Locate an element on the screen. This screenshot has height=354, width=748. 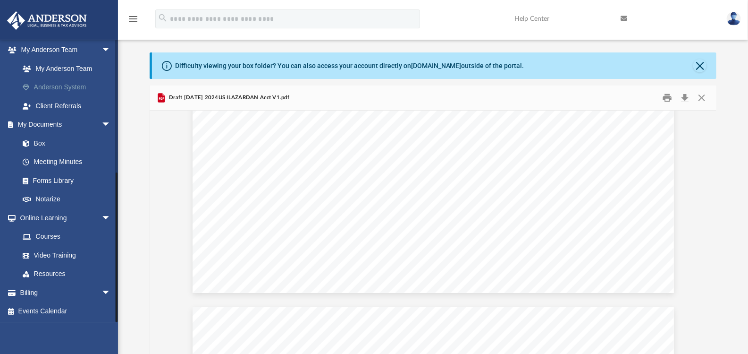
a: Online Learningarrow_drop_down is located at coordinates (63, 218).